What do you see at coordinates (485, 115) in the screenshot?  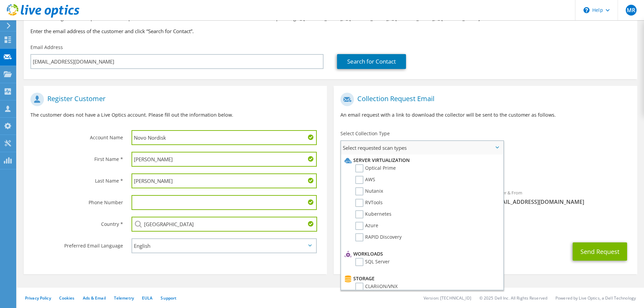 I see `p: An email request with a link to download the collector will be sent to the customer as follows.` at bounding box center [485, 115].